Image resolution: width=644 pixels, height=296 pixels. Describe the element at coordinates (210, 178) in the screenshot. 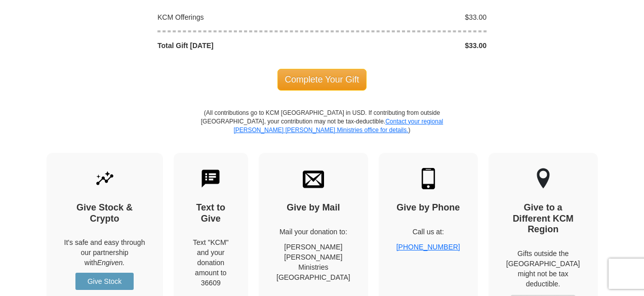

I see `img: text-to-give.svg` at that location.